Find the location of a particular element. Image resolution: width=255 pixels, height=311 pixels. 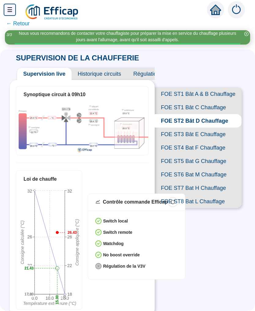

div: Nous vous recommandons de contacter votre chauffagiste pour préparer la mise en service du chauff... is located at coordinates (127, 37).